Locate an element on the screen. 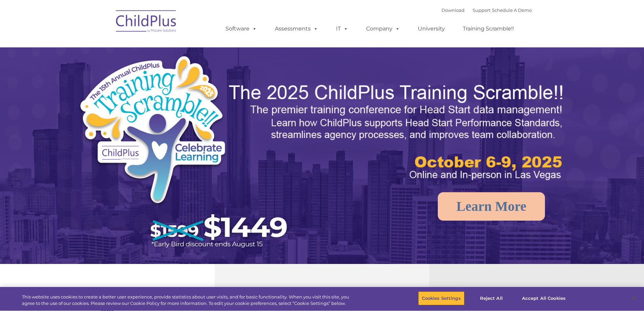 This screenshot has height=311, width=644. a: University is located at coordinates (431, 29).